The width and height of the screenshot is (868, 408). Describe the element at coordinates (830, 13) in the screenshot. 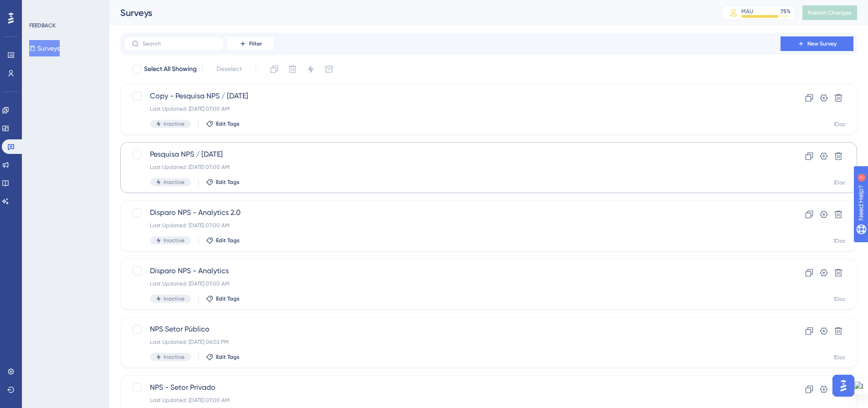

I see `button: Publish Changes` at that location.